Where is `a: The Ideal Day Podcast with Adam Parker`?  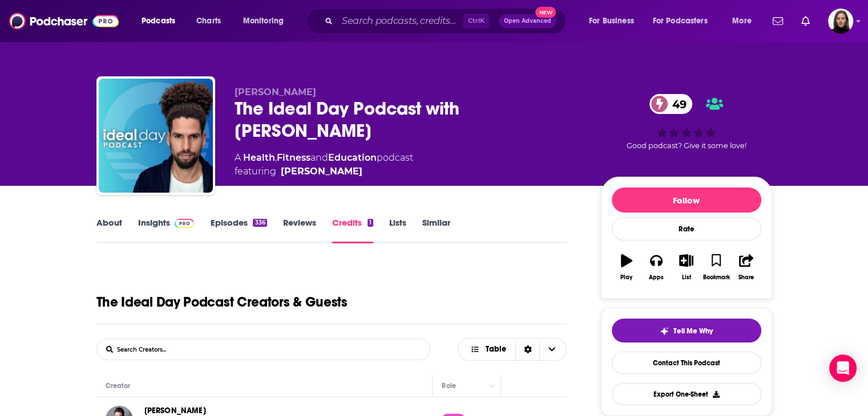
a: The Ideal Day Podcast with Adam Parker is located at coordinates (156, 136).